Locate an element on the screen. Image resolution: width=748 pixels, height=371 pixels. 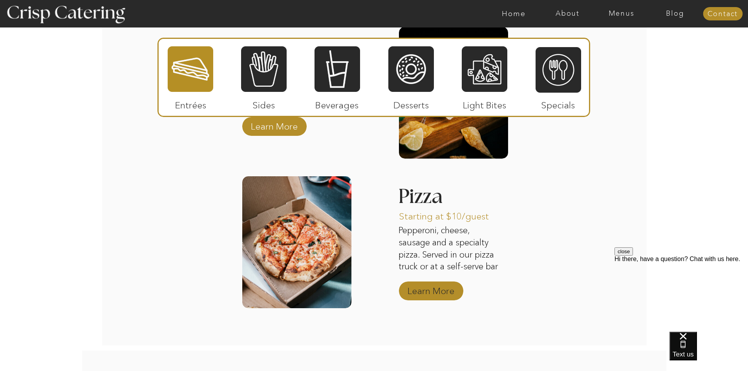
p: Sides is located at coordinates (263, 103).